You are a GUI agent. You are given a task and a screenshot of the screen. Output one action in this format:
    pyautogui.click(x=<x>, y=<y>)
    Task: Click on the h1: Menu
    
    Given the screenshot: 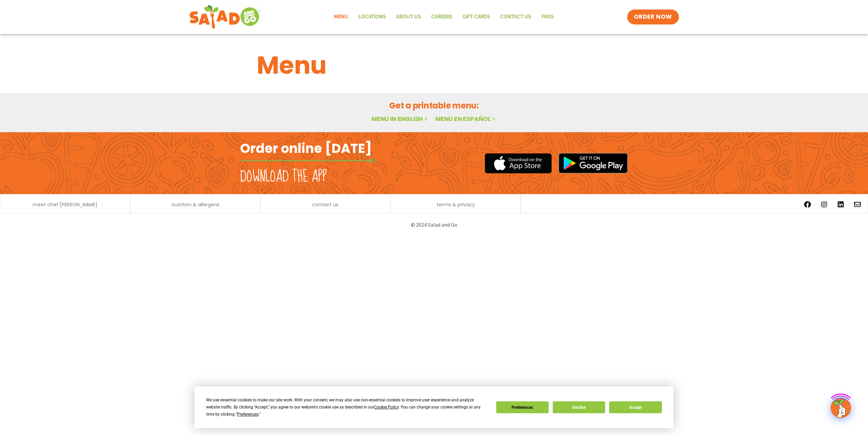 What is the action you would take?
    pyautogui.click(x=434, y=65)
    